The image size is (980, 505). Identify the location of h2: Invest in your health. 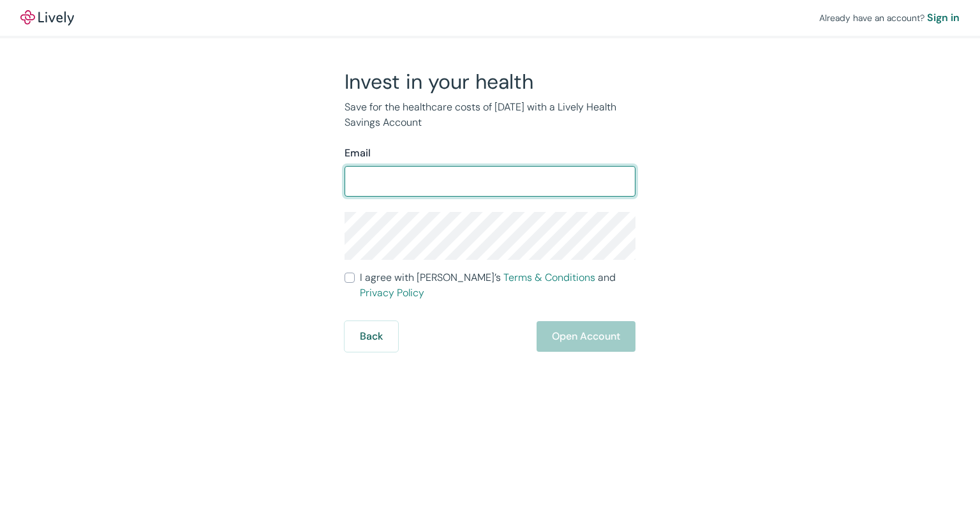
(490, 82).